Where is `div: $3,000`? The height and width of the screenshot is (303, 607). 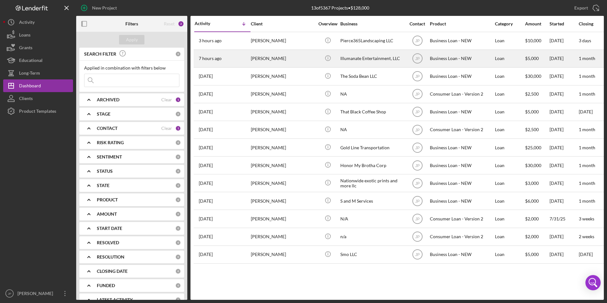 div: $3,000 is located at coordinates (537, 183).